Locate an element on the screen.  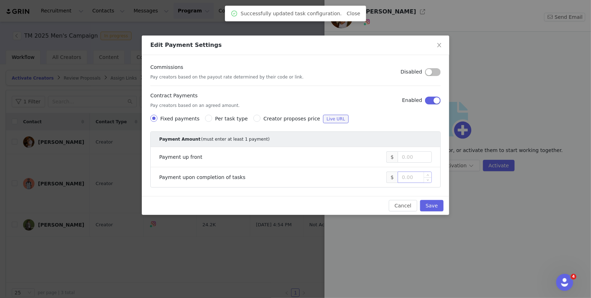
span: Per task type is located at coordinates (231, 119).